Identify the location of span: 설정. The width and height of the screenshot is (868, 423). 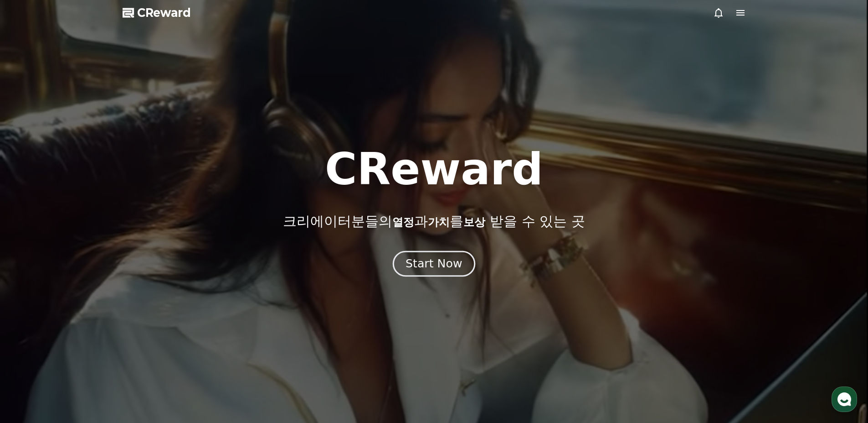
(146, 306).